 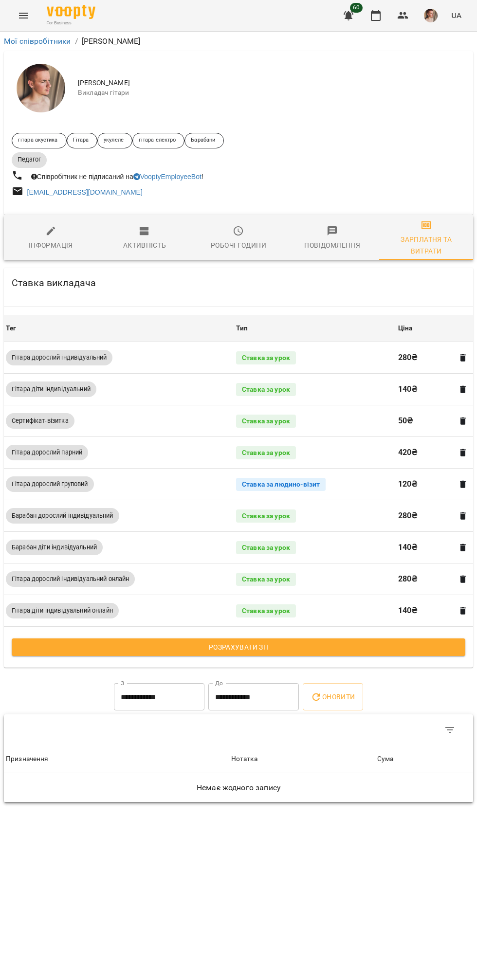 What do you see at coordinates (238, 730) in the screenshot?
I see `div: Table Toolbar` at bounding box center [238, 730].